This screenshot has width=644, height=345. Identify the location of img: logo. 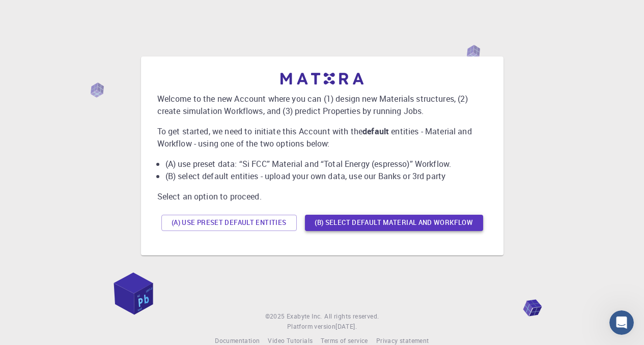
(322, 78).